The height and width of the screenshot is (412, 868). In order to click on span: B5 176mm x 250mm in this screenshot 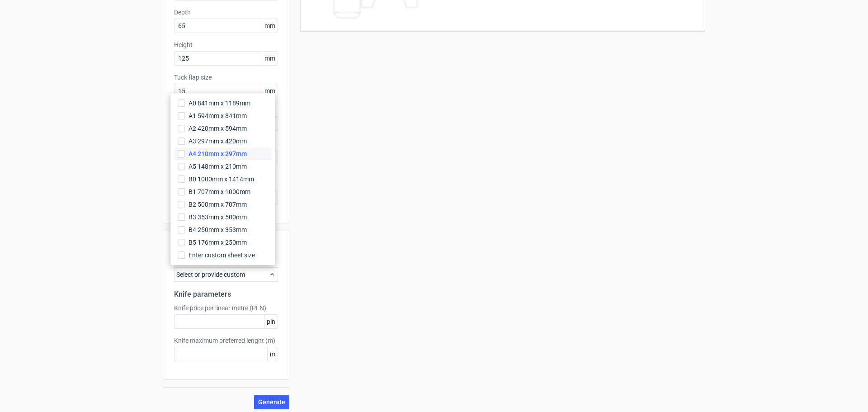, I will do `click(217, 243)`.